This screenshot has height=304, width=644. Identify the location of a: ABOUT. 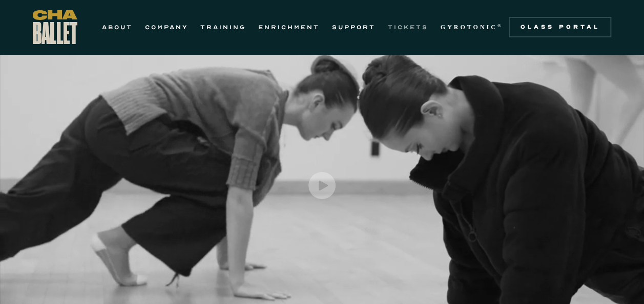
(117, 27).